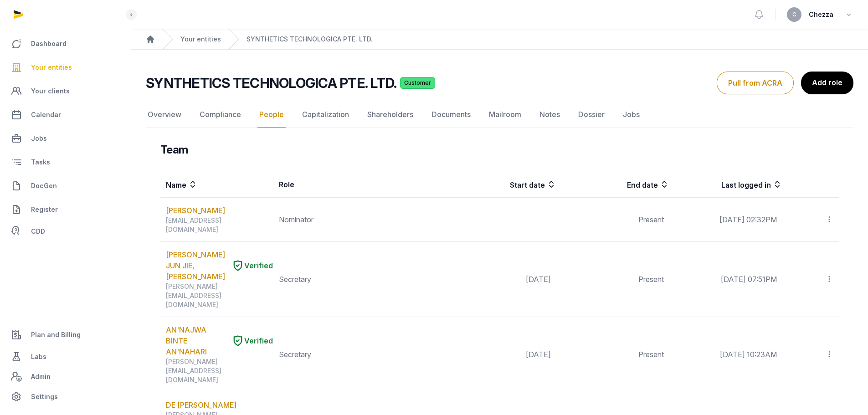 This screenshot has height=415, width=868. I want to click on a: Documents, so click(451, 115).